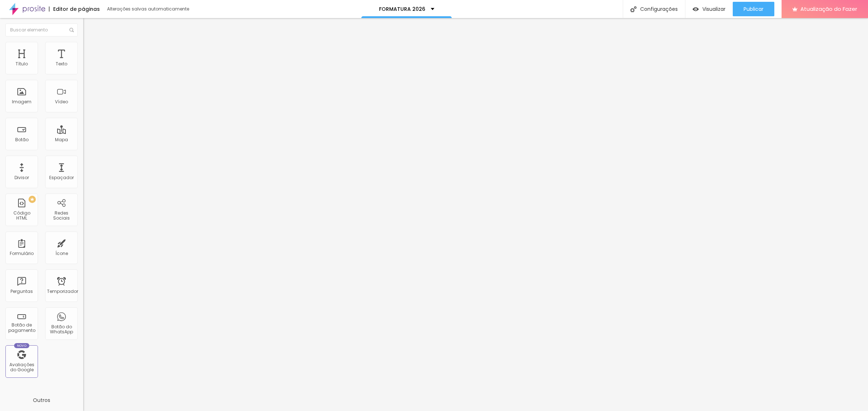 Image resolution: width=868 pixels, height=411 pixels. I want to click on font: Redes Sociais, so click(62, 216).